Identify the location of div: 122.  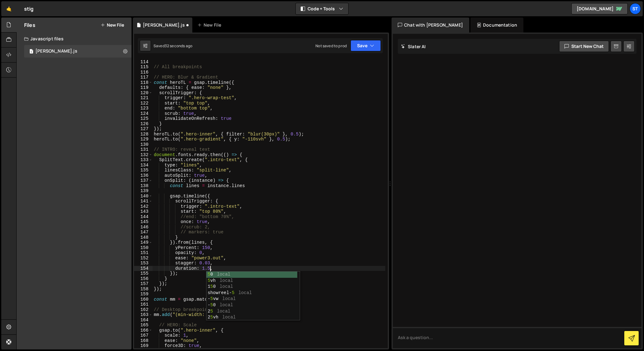
(143, 103).